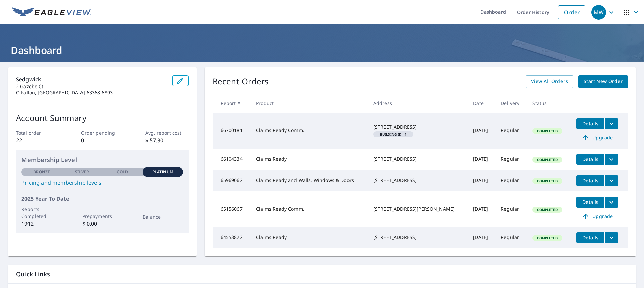 This screenshot has height=288, width=644. I want to click on div: MW, so click(599, 13).